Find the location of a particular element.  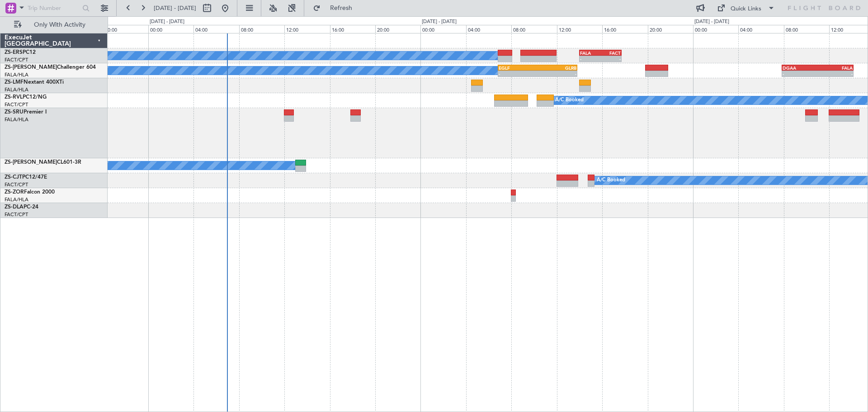

span: ZS-LMF is located at coordinates (14, 83).